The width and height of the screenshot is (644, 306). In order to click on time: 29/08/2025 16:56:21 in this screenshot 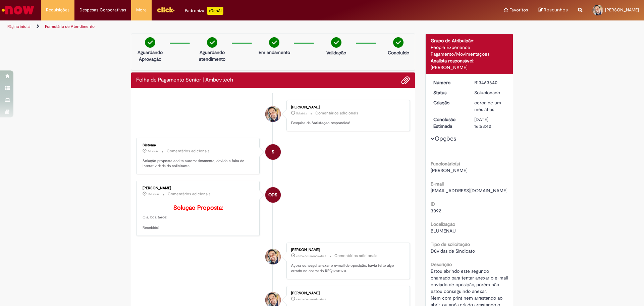, I will do `click(311, 256)`.